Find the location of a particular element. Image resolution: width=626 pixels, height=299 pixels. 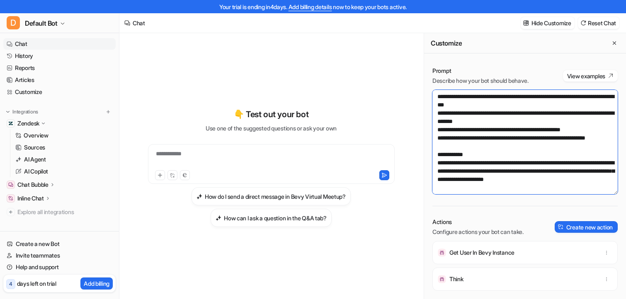

p: Add billing is located at coordinates (97, 283).